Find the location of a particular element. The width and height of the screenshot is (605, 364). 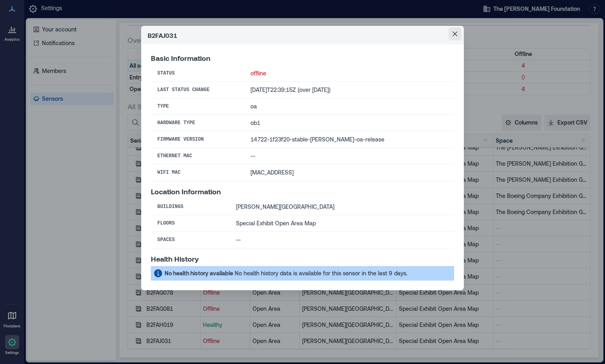

div: No health history data is available for this sensor in the last 9 days. is located at coordinates (321, 274).